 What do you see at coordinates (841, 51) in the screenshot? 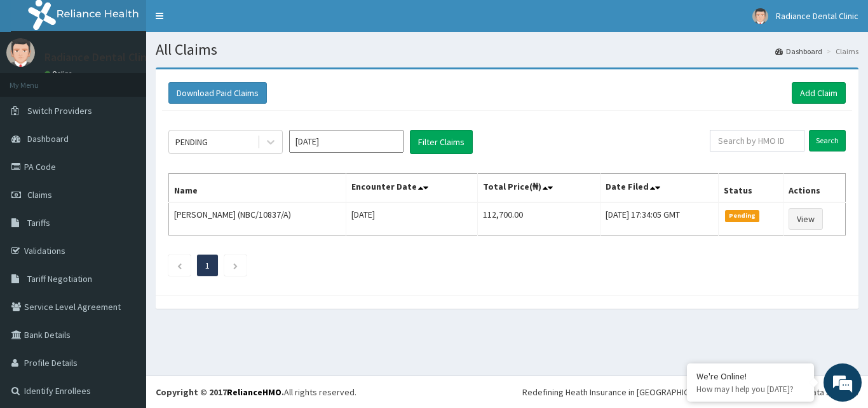
I see `li: Claims` at bounding box center [841, 51].